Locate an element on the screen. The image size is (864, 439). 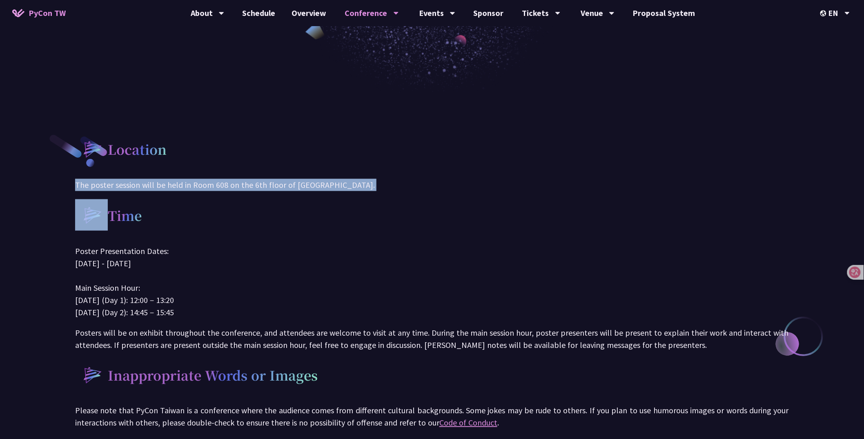
h2: Time is located at coordinates (125, 215).